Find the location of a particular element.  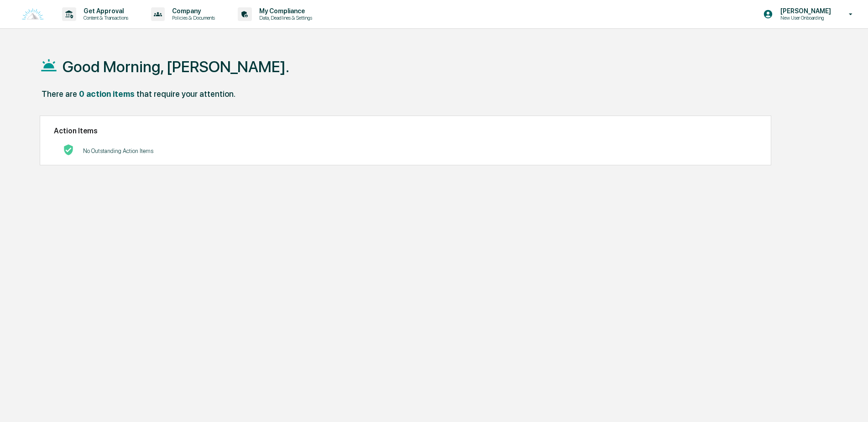

p: Data, Deadlines & Settings is located at coordinates (284, 18).